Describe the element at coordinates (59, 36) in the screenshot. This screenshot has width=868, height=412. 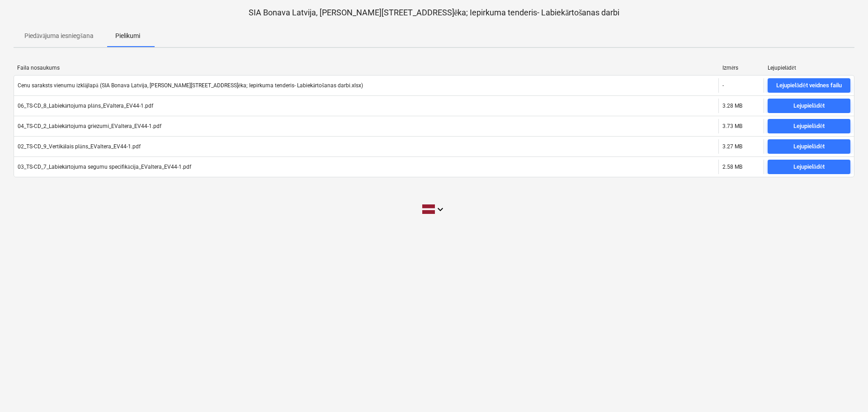
I see `p: Piedāvājuma iesniegšana` at that location.